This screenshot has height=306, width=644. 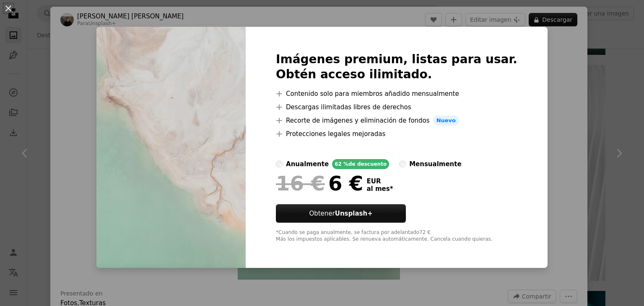 What do you see at coordinates (279, 164) in the screenshot?
I see `input: anualmente62 %de descuento` at bounding box center [279, 164].